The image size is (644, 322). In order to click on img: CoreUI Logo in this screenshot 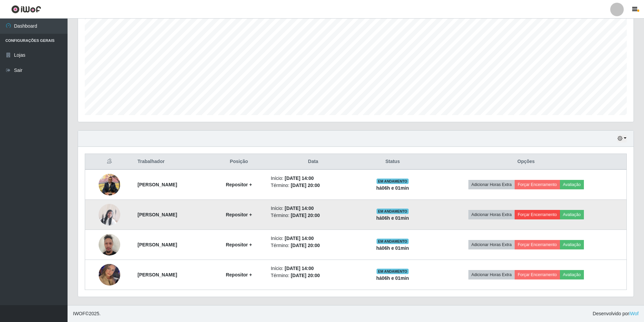, I will do `click(26, 9)`.